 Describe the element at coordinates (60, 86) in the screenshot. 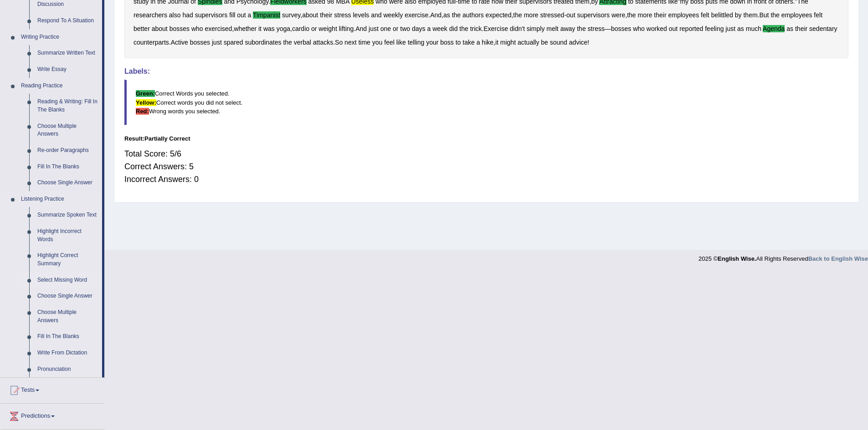

I see `a: Reading Practice` at that location.